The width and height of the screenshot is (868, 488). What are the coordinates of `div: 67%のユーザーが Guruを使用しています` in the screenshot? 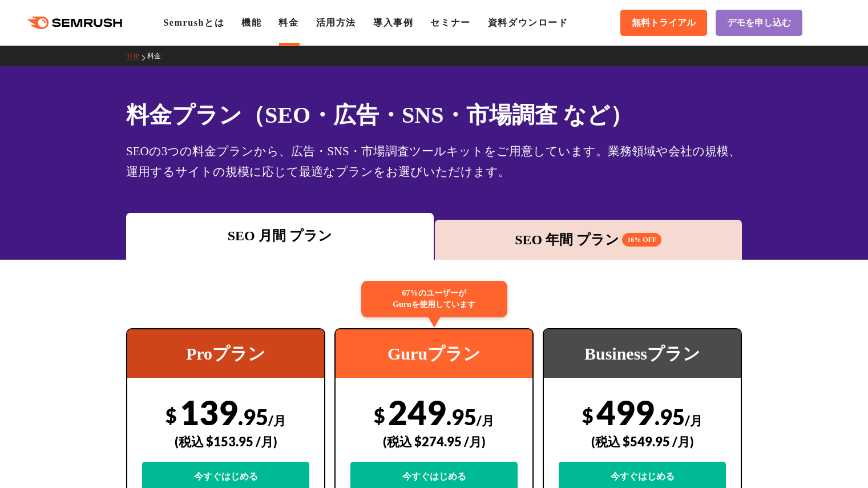 It's located at (434, 300).